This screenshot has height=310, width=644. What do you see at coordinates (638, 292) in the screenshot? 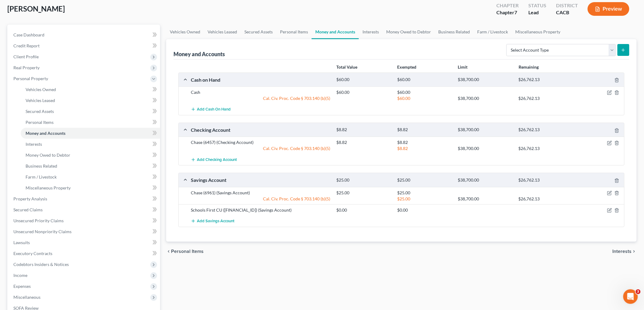
I see `span: 3` at bounding box center [638, 292].